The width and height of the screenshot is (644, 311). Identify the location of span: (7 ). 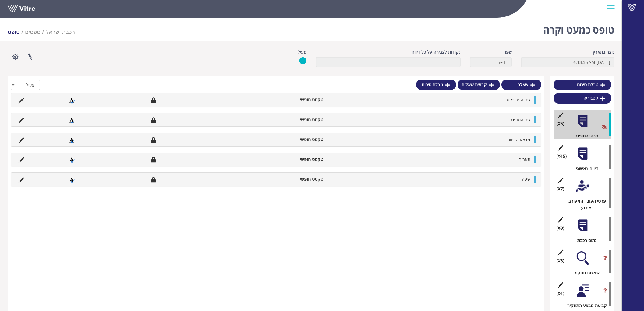
(560, 189).